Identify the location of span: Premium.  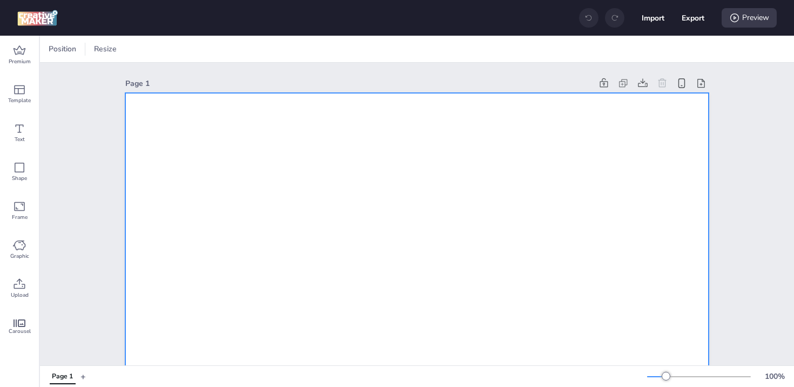
(19, 62).